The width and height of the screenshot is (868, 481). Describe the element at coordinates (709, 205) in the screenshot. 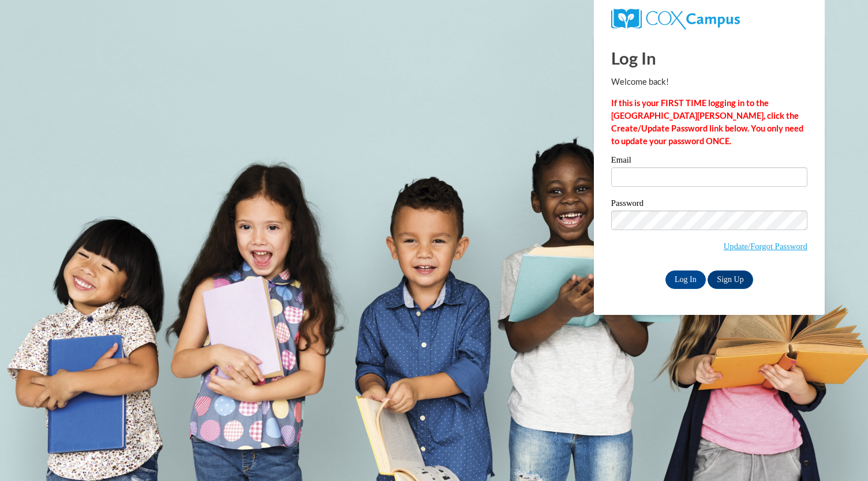

I see `label: Password` at that location.